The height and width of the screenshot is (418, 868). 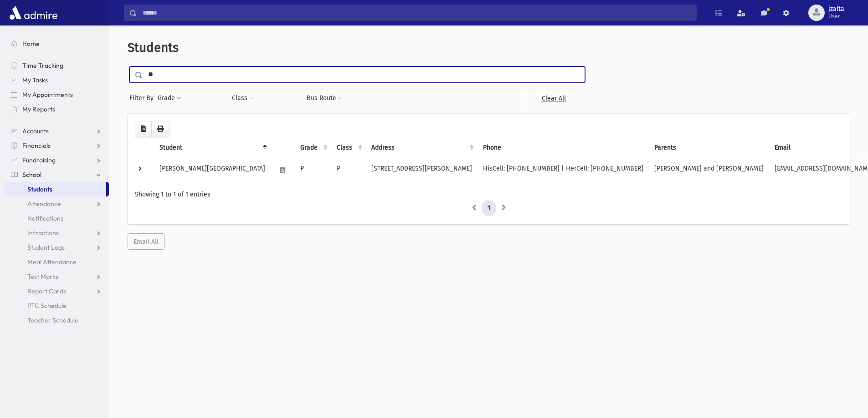 What do you see at coordinates (488, 194) in the screenshot?
I see `div: Showing 1 to 1 of 1 entries` at bounding box center [488, 194].